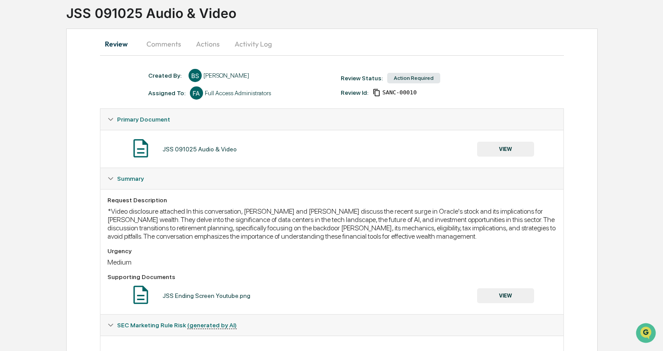 The width and height of the screenshot is (663, 351). Describe the element at coordinates (332, 325) in the screenshot. I see `div: SEC Marketing Rule Risk (generated by AI)` at that location.